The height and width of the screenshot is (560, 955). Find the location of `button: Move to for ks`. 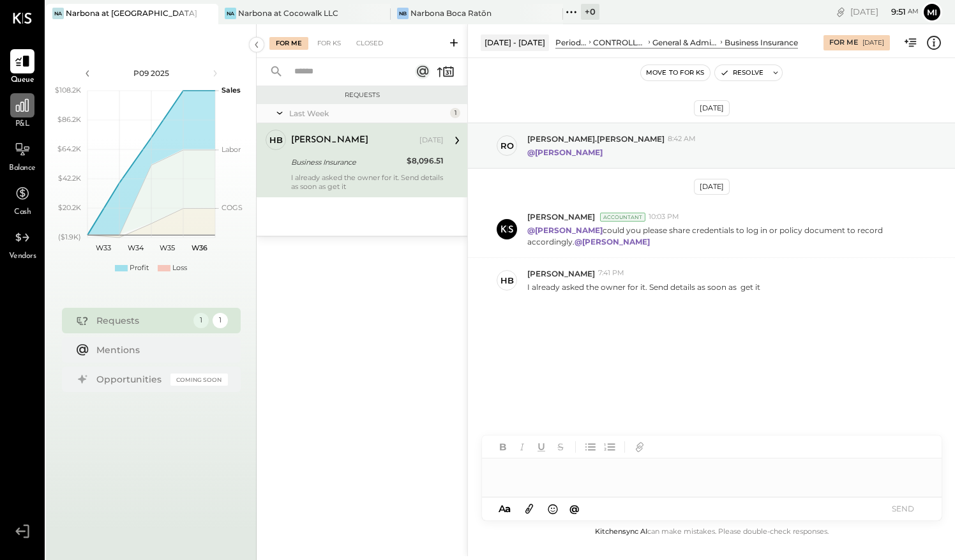

button: Move to for ks is located at coordinates (675, 73).